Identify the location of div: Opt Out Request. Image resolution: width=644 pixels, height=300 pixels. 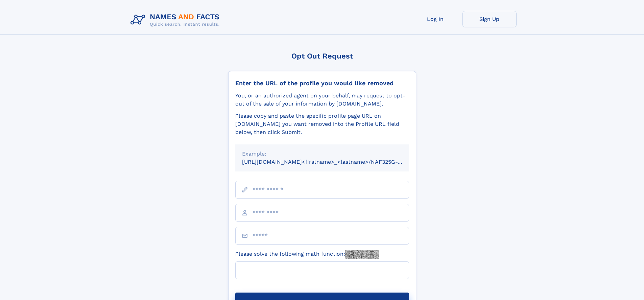
(322, 56).